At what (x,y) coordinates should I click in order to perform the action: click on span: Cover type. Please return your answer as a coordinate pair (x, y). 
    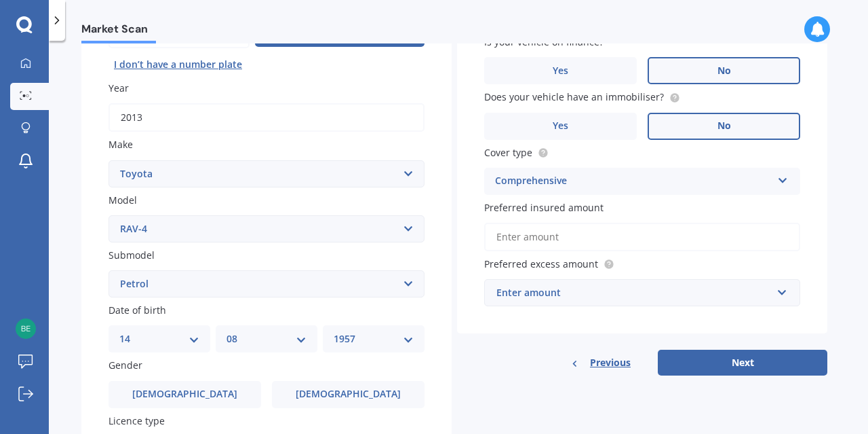
    Looking at the image, I should click on (508, 152).